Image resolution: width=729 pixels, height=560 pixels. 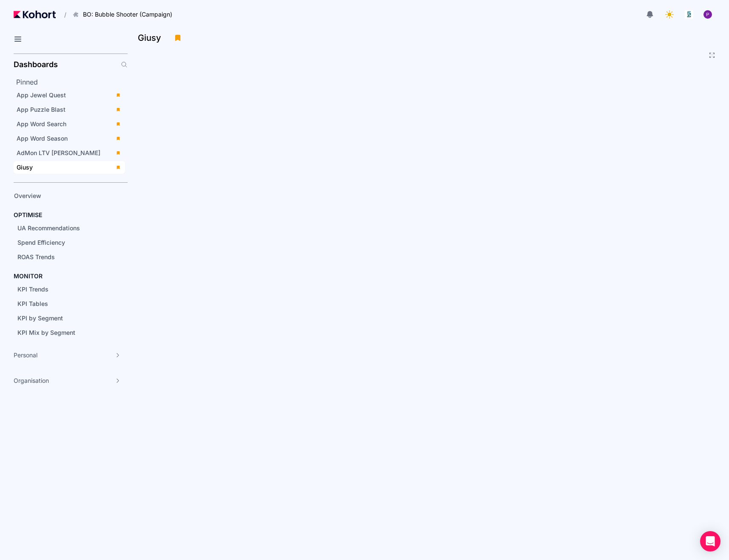 I want to click on a: UA Recommendations, so click(x=63, y=228).